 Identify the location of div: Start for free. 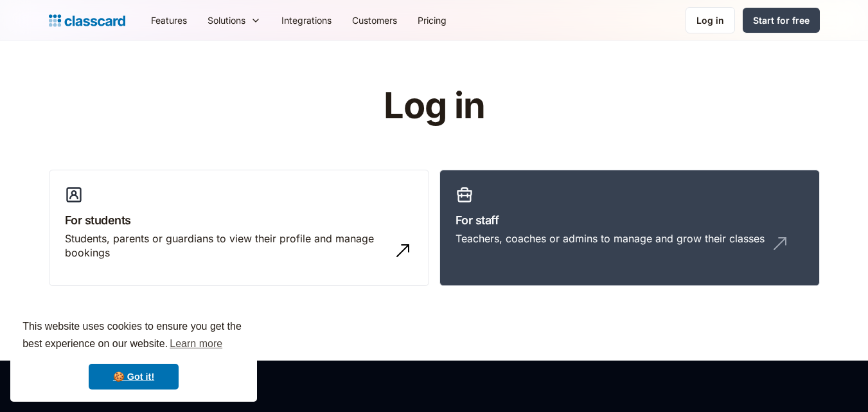
(782, 20).